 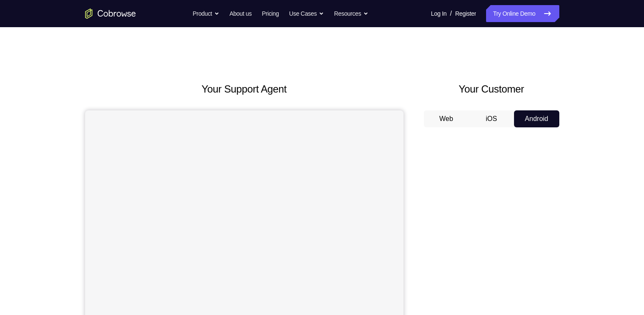 I want to click on button: iOS, so click(x=491, y=119).